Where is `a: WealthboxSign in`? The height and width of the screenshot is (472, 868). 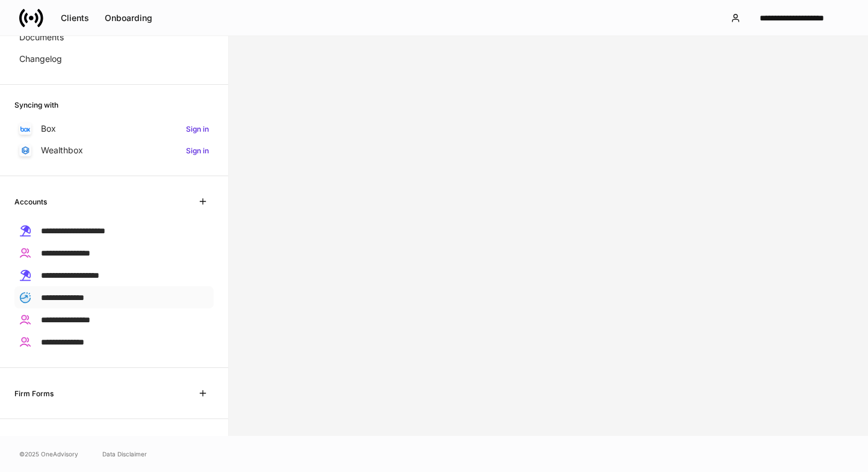
a: WealthboxSign in is located at coordinates (114, 150).